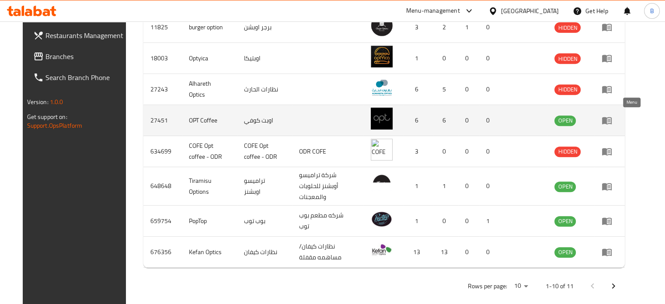 The height and width of the screenshot is (304, 665). Describe the element at coordinates (651, 11) in the screenshot. I see `span: B` at that location.